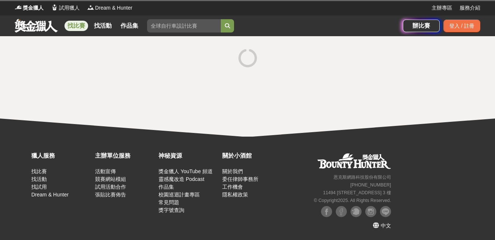 This screenshot has width=495, height=240. What do you see at coordinates (114, 8) in the screenshot?
I see `span: Dream & Hunter` at bounding box center [114, 8].